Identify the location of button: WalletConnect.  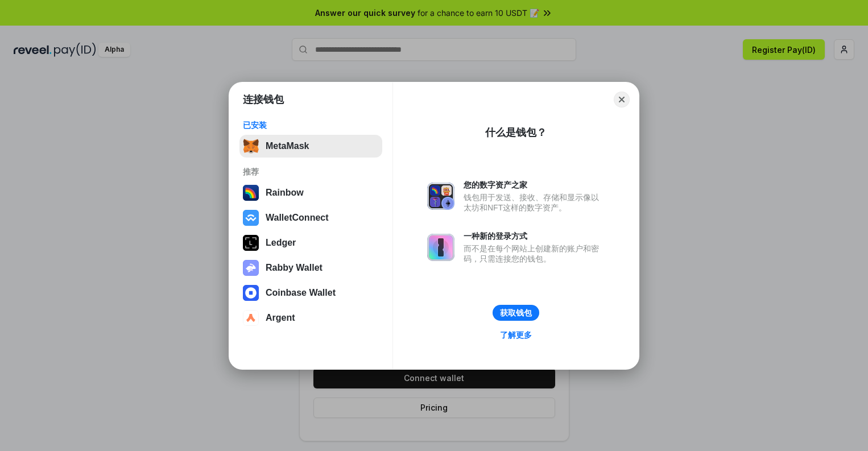
(310, 218).